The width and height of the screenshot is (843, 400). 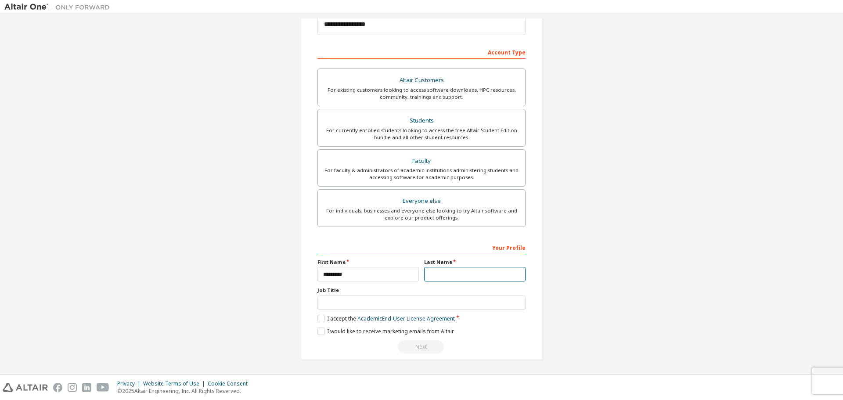 What do you see at coordinates (230, 384) in the screenshot?
I see `div: Cookie Consent` at bounding box center [230, 384].